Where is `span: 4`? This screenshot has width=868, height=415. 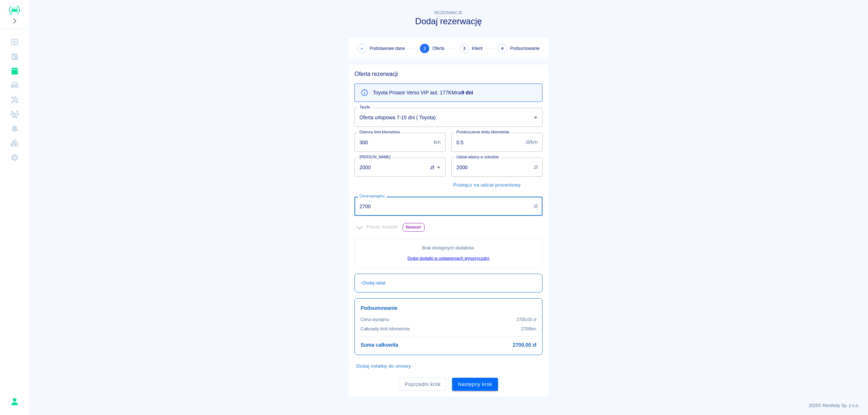
span: 4 is located at coordinates (502, 49).